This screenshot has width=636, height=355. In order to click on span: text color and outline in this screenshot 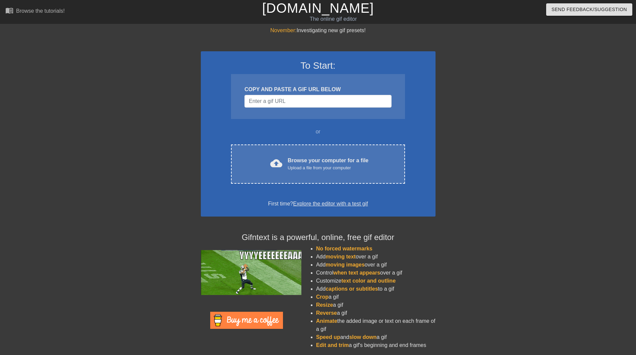, I will do `click(368, 281)`.